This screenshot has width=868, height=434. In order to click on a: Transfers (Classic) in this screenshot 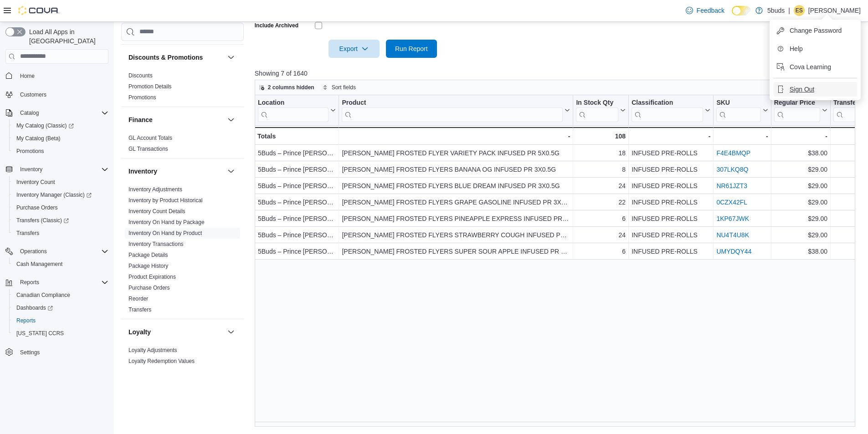, I will do `click(61, 220)`.